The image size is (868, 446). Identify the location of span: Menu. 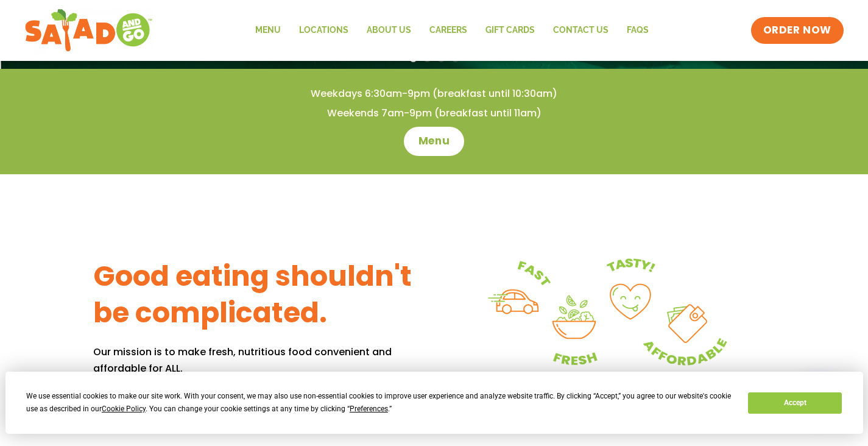
(434, 141).